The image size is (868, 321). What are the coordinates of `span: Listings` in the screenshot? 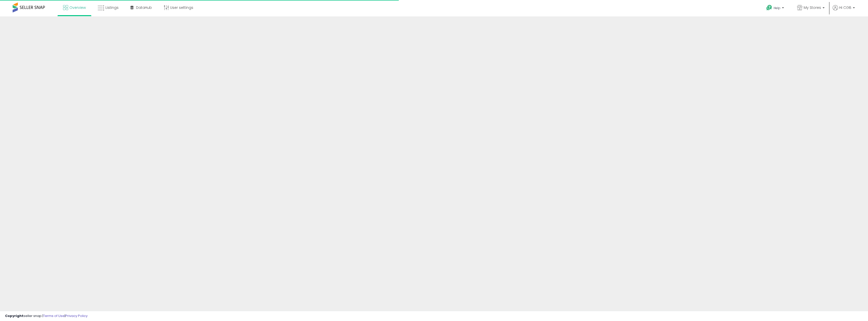 It's located at (112, 8).